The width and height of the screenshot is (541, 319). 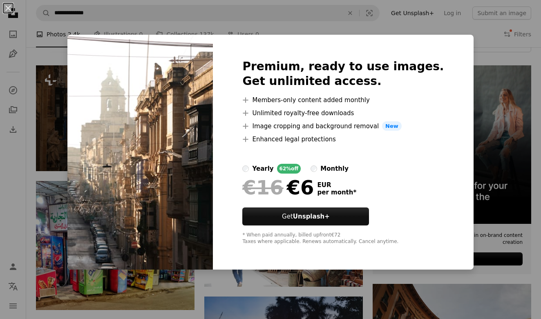 I want to click on span: €16, so click(x=263, y=188).